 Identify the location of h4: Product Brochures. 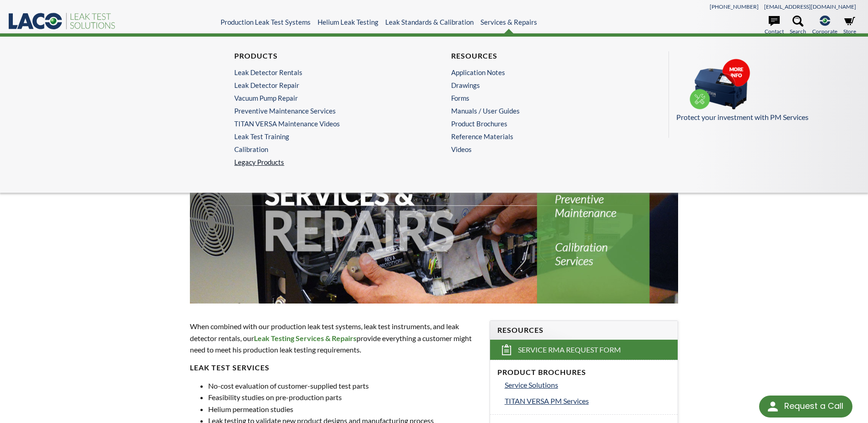
(584, 372).